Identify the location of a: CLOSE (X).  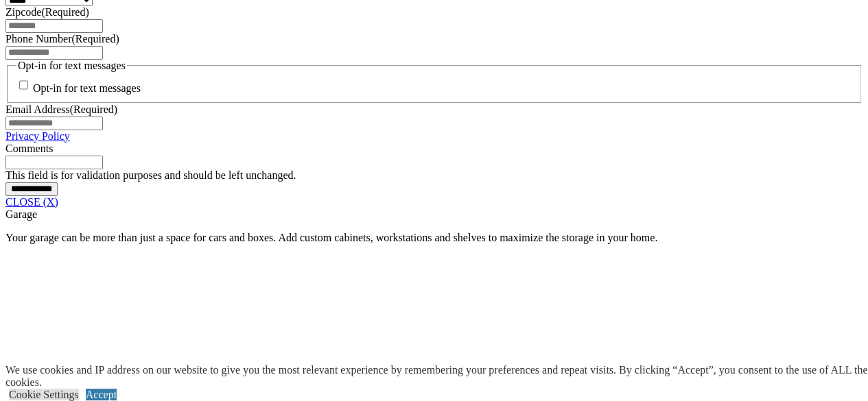
(31, 202).